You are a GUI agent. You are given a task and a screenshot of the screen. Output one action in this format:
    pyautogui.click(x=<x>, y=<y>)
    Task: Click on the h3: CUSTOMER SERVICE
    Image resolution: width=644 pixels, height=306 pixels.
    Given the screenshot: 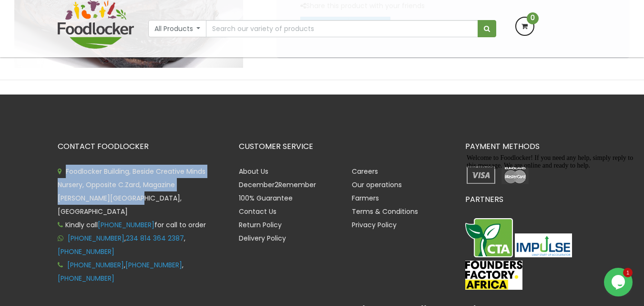 What is the action you would take?
    pyautogui.click(x=345, y=147)
    